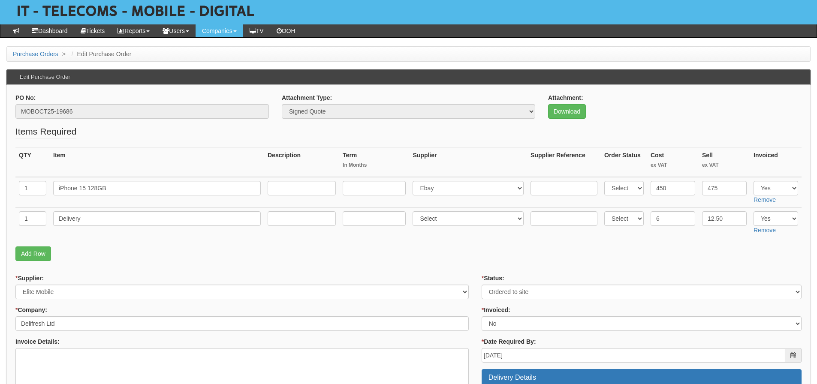 The width and height of the screenshot is (817, 384). Describe the element at coordinates (624, 162) in the screenshot. I see `th: Order Status` at that location.